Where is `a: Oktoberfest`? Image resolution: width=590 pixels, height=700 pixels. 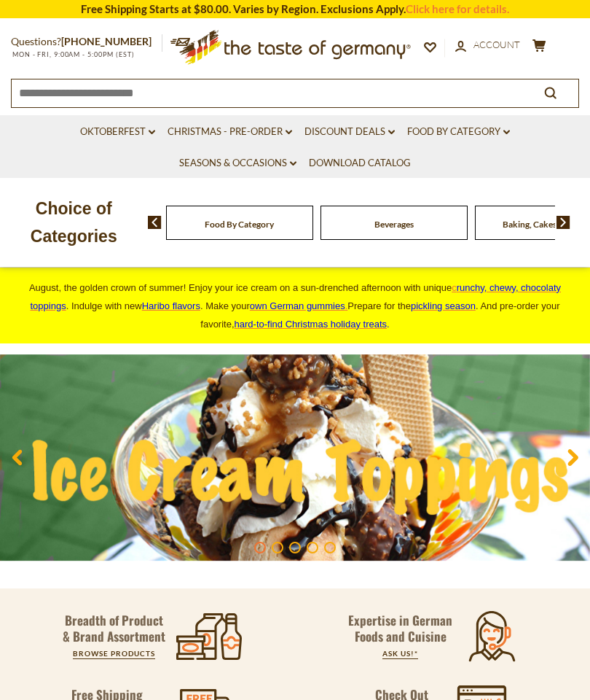
a: Oktoberfest is located at coordinates (117, 132).